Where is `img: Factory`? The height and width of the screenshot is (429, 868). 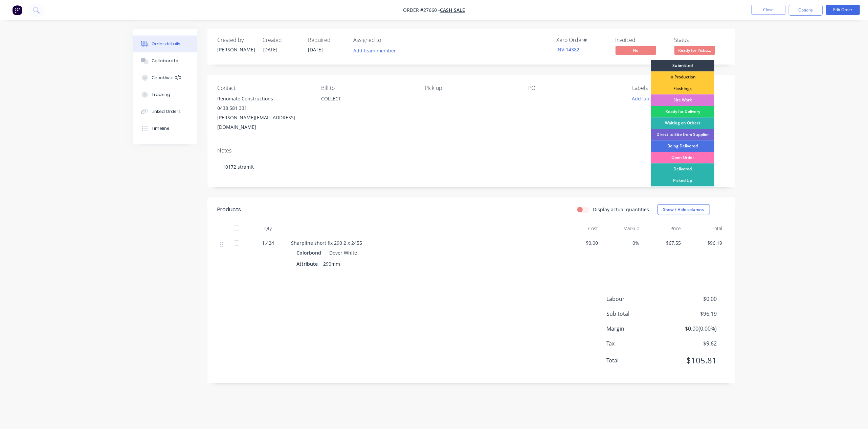 img: Factory is located at coordinates (18, 10).